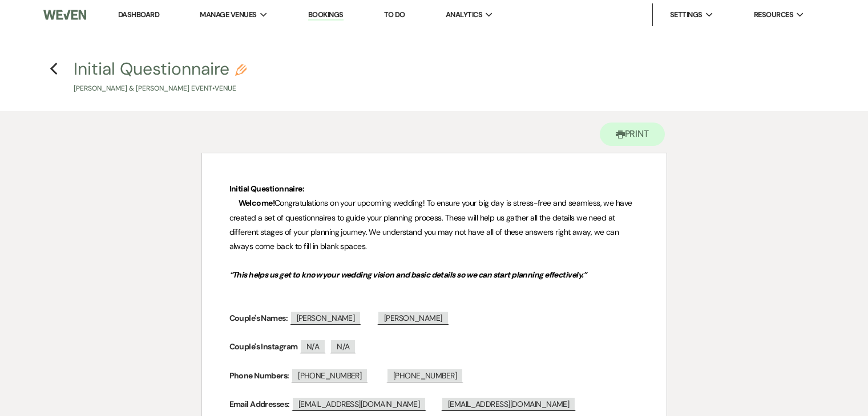  I want to click on span: Analytics, so click(465, 15).